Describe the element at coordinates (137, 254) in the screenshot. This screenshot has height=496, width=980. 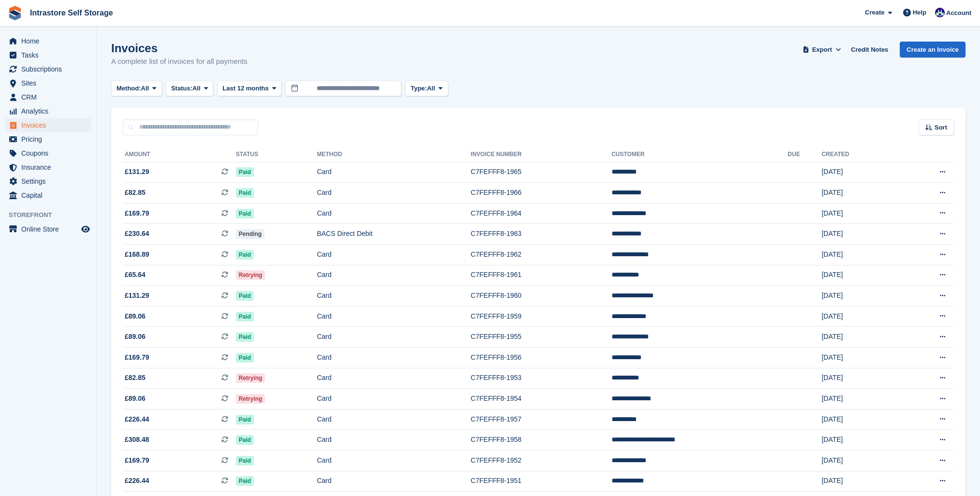
I see `span: £168.89` at that location.